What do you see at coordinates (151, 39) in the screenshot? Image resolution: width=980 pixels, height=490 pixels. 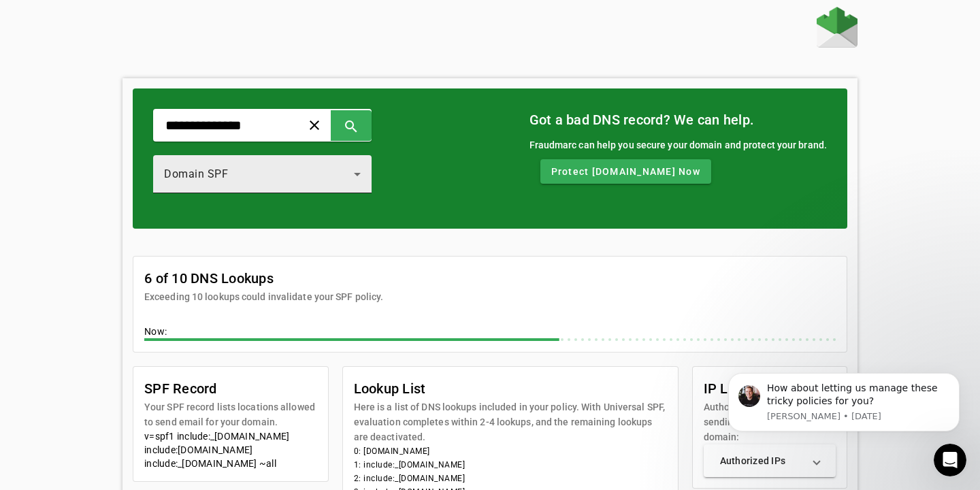 I see `div: Message content` at bounding box center [151, 39].